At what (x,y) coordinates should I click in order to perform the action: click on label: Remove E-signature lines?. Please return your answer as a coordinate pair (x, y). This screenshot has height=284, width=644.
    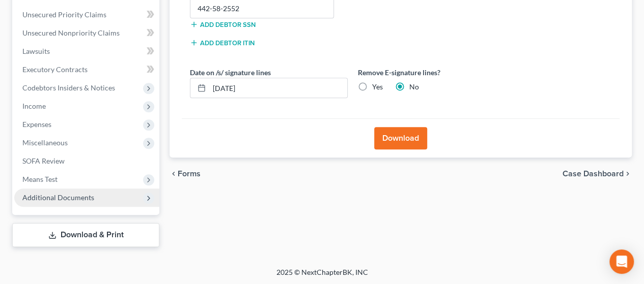
    Looking at the image, I should click on (437, 72).